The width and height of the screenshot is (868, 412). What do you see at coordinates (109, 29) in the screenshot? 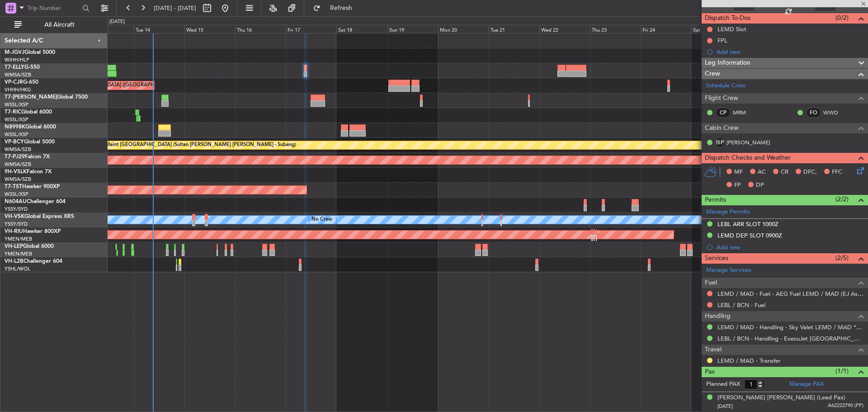
I see `div: Mon 13` at bounding box center [109, 29].